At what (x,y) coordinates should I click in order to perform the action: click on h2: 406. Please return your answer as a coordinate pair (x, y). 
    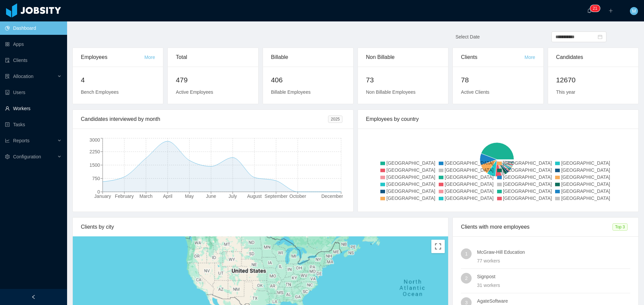
    Looking at the image, I should click on (308, 80).